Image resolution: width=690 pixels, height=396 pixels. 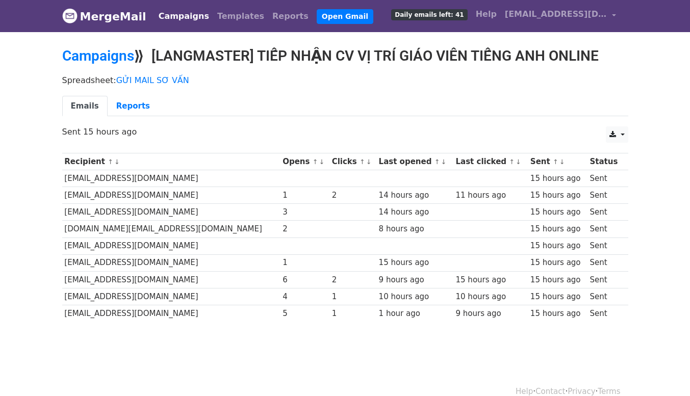 What do you see at coordinates (490, 162) in the screenshot?
I see `th: Last clicked` at bounding box center [490, 162].